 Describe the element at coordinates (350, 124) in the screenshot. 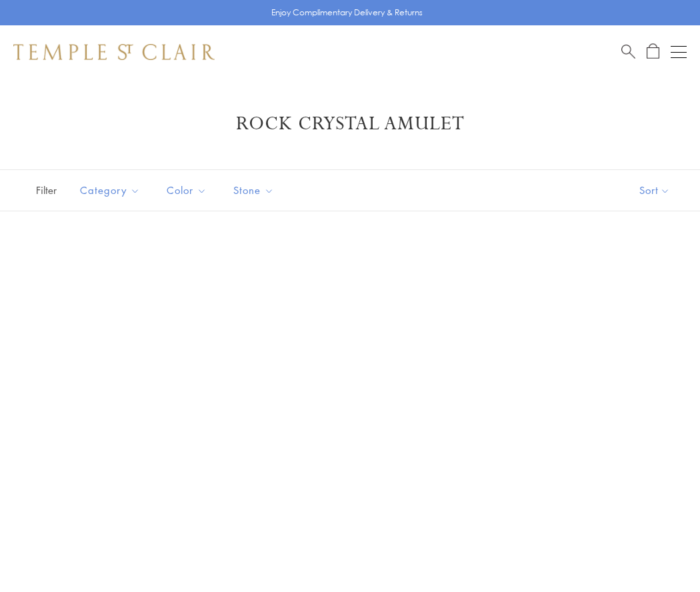

I see `h1: Rock Crystal Amulet` at that location.